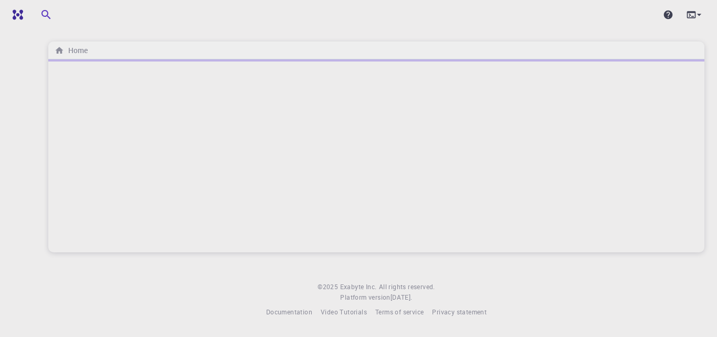 The image size is (717, 337). What do you see at coordinates (459, 311) in the screenshot?
I see `span: Privacy statement` at bounding box center [459, 311].